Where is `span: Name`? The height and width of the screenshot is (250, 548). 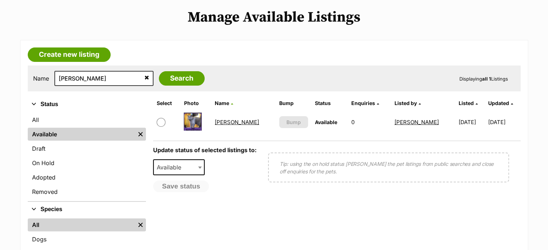 span: Name is located at coordinates (222, 103).